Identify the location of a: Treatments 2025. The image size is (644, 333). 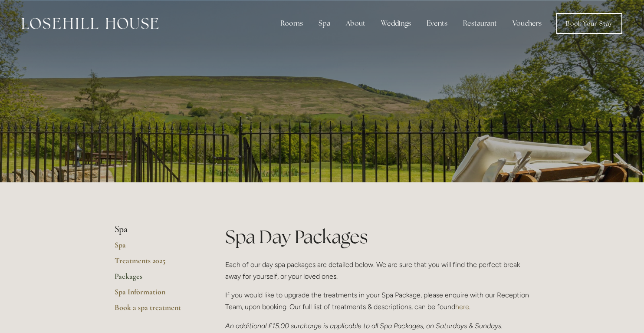
(156, 264).